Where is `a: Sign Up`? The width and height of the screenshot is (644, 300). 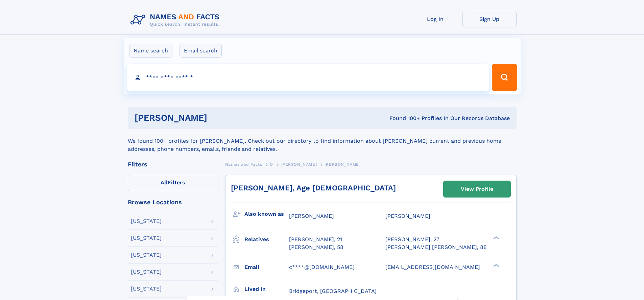
a: Sign Up is located at coordinates (489, 19).